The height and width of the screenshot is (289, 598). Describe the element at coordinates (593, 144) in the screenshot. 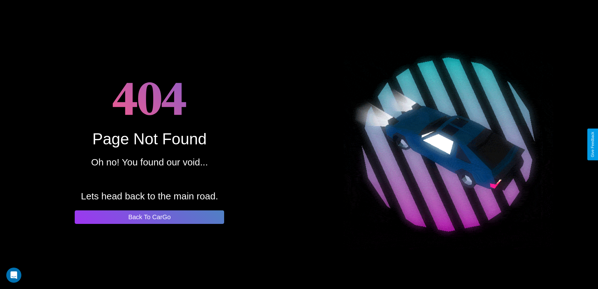

I see `div: Give Feedback` at that location.